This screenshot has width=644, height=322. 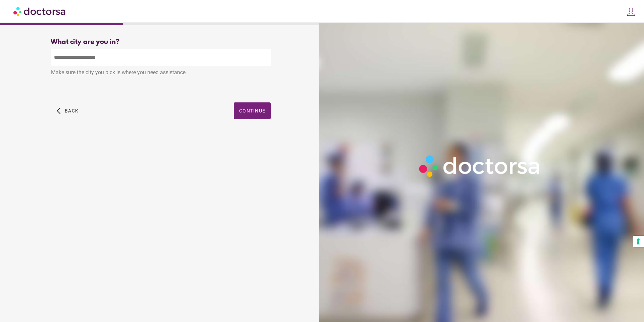 I want to click on img: icons8-customer-100.png, so click(x=631, y=12).